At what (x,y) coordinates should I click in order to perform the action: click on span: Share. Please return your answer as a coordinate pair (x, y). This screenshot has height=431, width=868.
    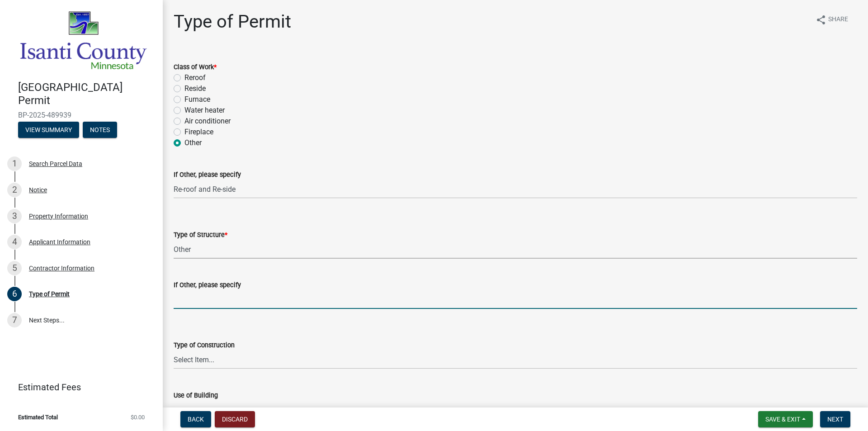
    Looking at the image, I should click on (839, 20).